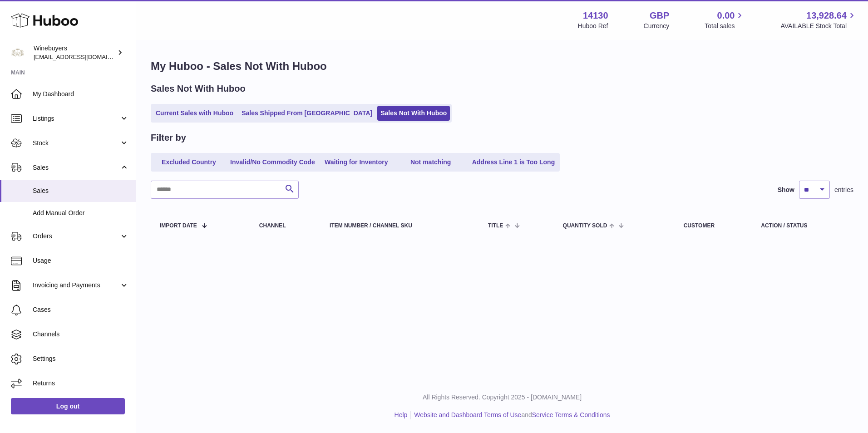 The width and height of the screenshot is (868, 433). What do you see at coordinates (76, 236) in the screenshot?
I see `span: Orders` at bounding box center [76, 236].